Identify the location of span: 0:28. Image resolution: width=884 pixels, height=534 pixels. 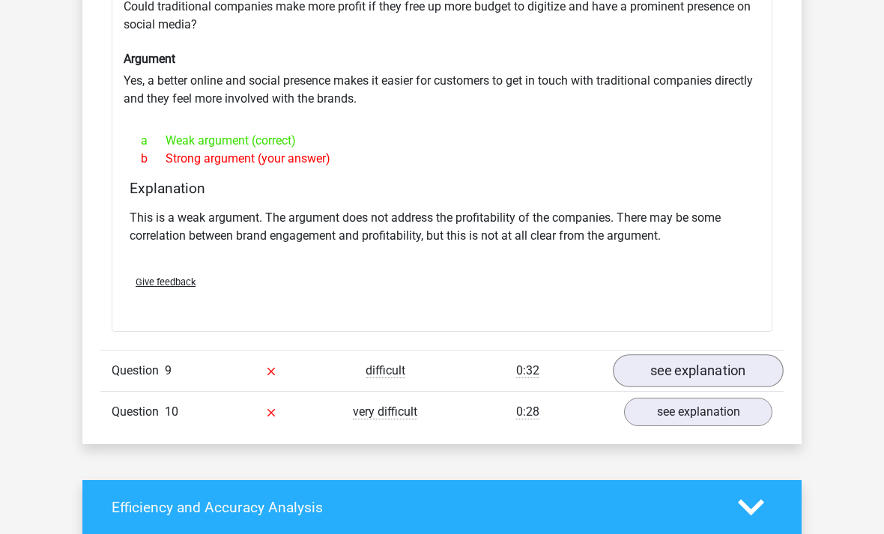
(528, 412).